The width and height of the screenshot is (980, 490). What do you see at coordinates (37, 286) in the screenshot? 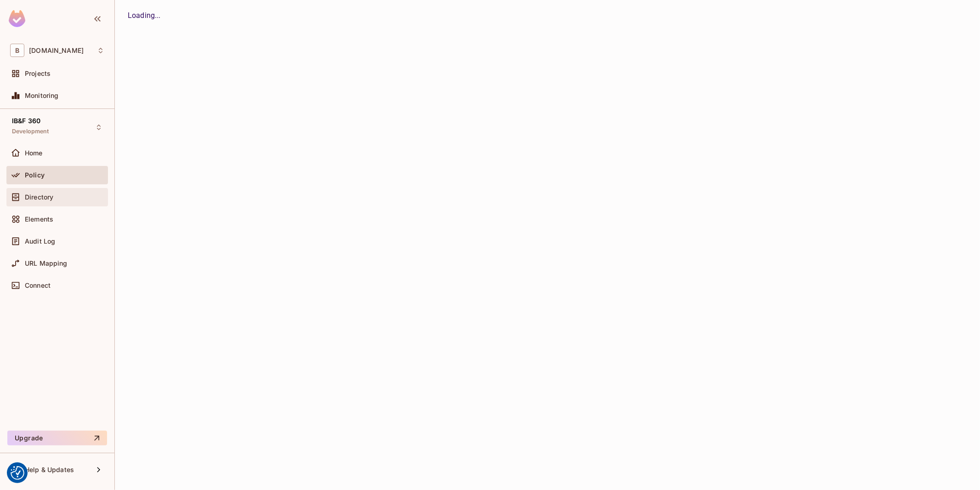
I see `span: Connect` at bounding box center [37, 286].